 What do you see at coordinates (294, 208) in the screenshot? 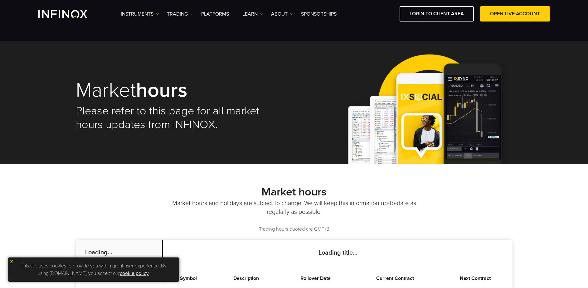
I see `p: Market hours and holidays are subject to change. We will keep this information up-to-date as regu...` at bounding box center [294, 208].